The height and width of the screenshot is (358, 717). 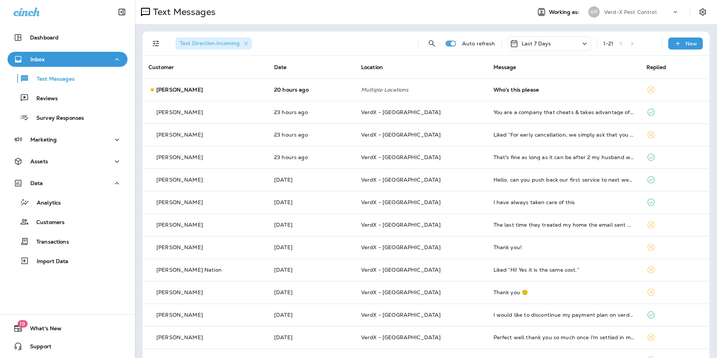 What do you see at coordinates (312, 112) in the screenshot?
I see `p: Aug 27, 2025 11:32 AM` at bounding box center [312, 112].